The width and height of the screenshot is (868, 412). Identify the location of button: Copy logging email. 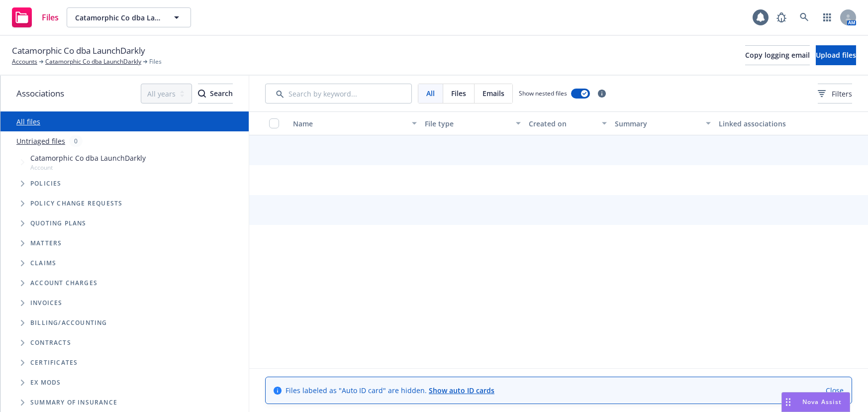
(777, 56).